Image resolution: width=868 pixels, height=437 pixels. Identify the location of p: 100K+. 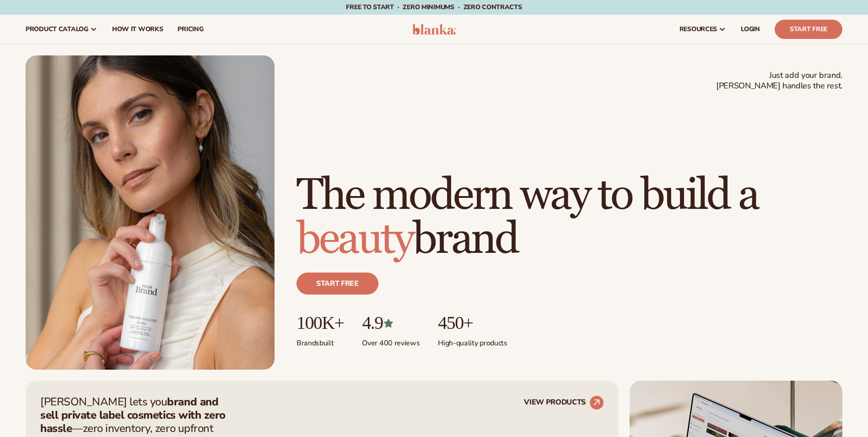
(320, 323).